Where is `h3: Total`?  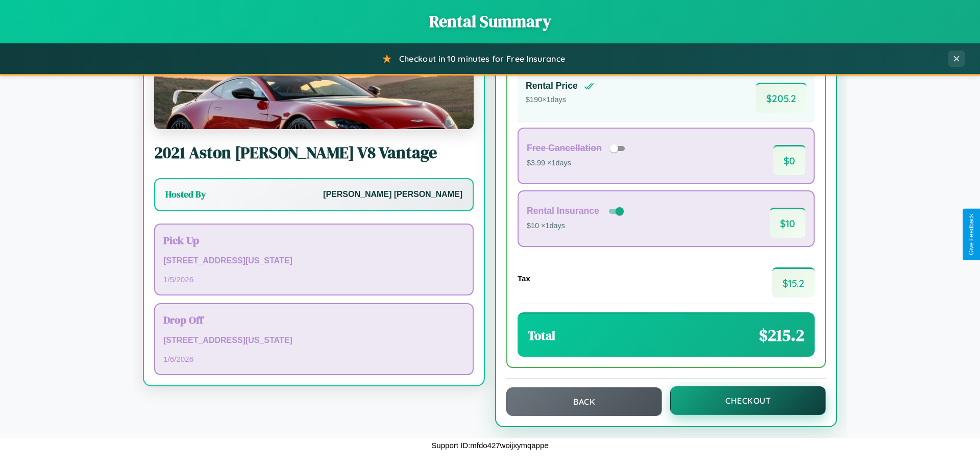 h3: Total is located at coordinates (542, 335).